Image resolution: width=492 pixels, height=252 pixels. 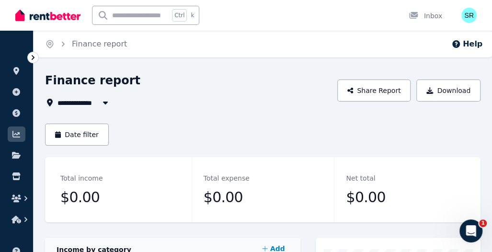 What do you see at coordinates (86, 44) in the screenshot?
I see `nav: Breadcrumb` at bounding box center [86, 44].